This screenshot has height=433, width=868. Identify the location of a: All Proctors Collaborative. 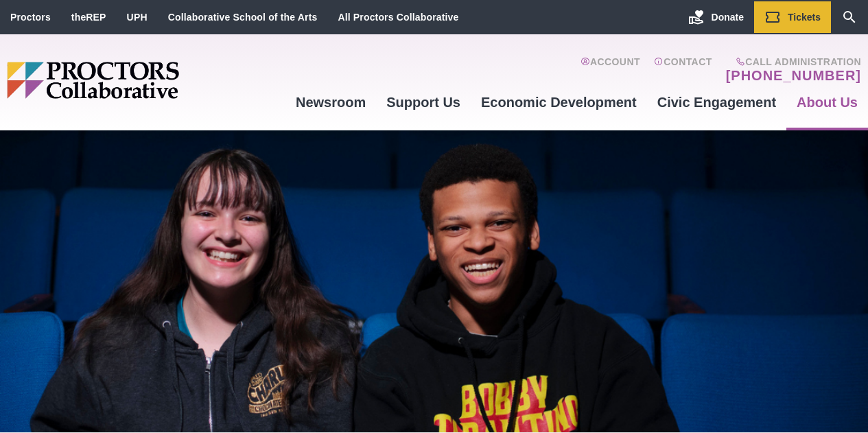
(398, 17).